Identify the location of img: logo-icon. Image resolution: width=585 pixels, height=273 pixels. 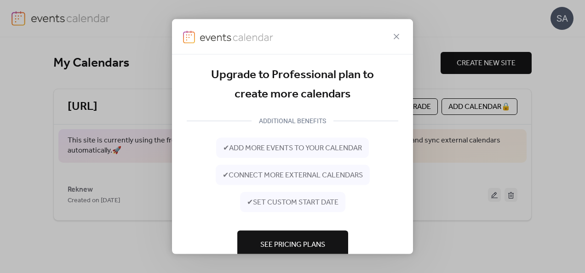
(189, 37).